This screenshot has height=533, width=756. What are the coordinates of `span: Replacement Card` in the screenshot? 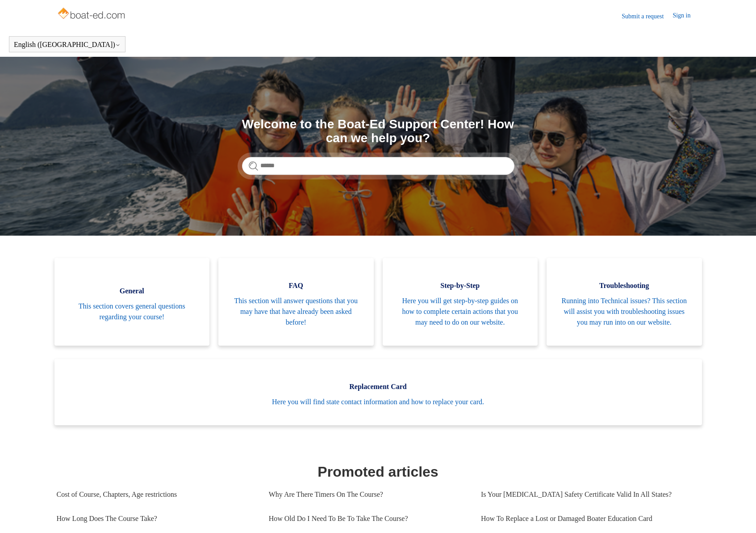 It's located at (378, 386).